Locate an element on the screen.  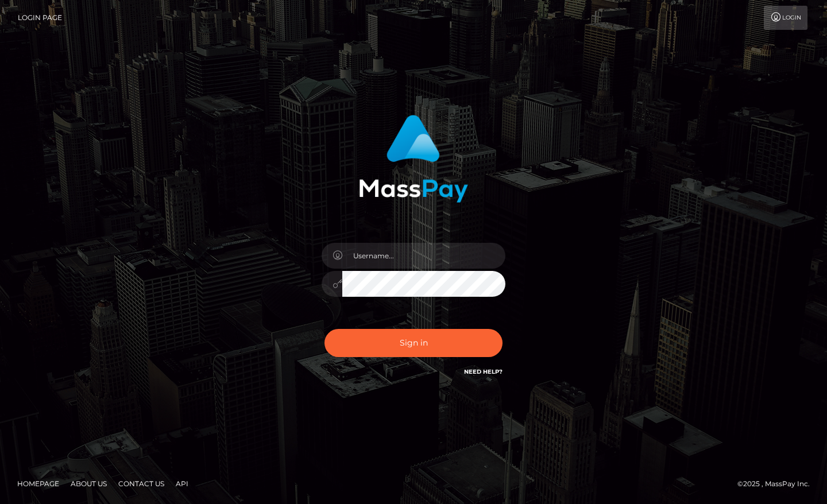
div: © 2025 , MassPay Inc. is located at coordinates (778, 484).